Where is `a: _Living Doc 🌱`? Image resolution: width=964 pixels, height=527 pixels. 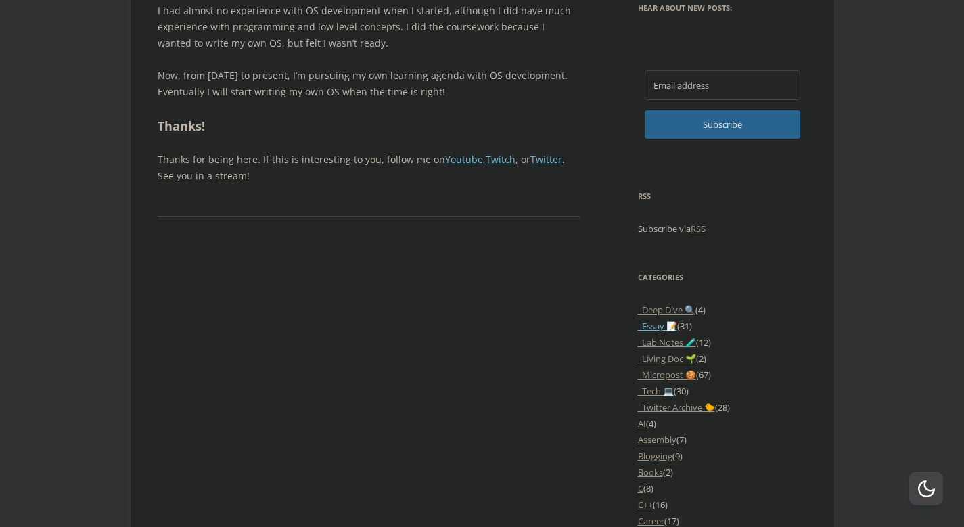
a: _Living Doc 🌱 is located at coordinates (667, 359).